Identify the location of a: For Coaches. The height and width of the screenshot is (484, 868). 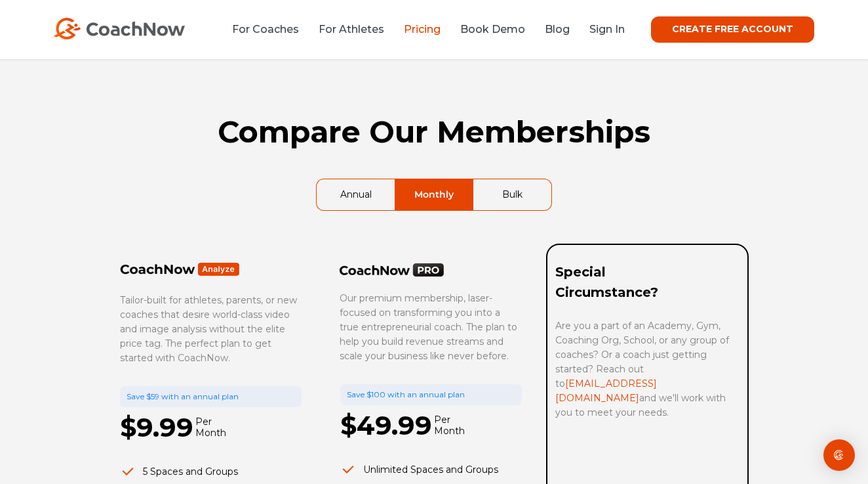
(265, 29).